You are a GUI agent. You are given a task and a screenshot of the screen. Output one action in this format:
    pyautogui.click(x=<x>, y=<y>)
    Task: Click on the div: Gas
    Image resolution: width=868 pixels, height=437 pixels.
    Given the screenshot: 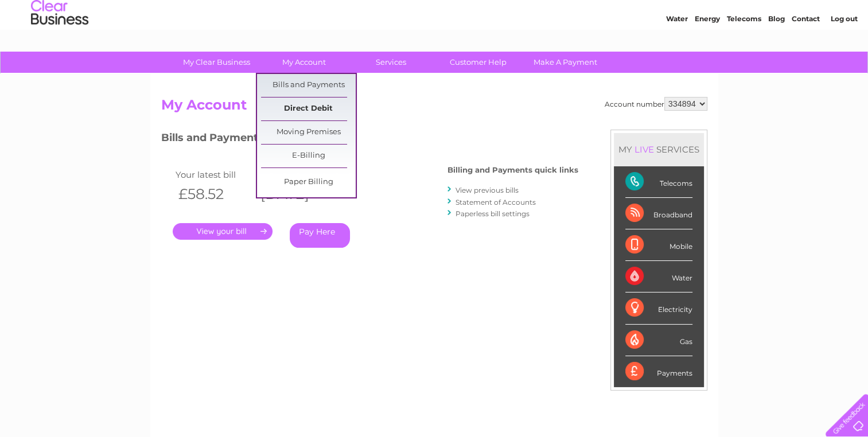 What is the action you would take?
    pyautogui.click(x=658, y=340)
    